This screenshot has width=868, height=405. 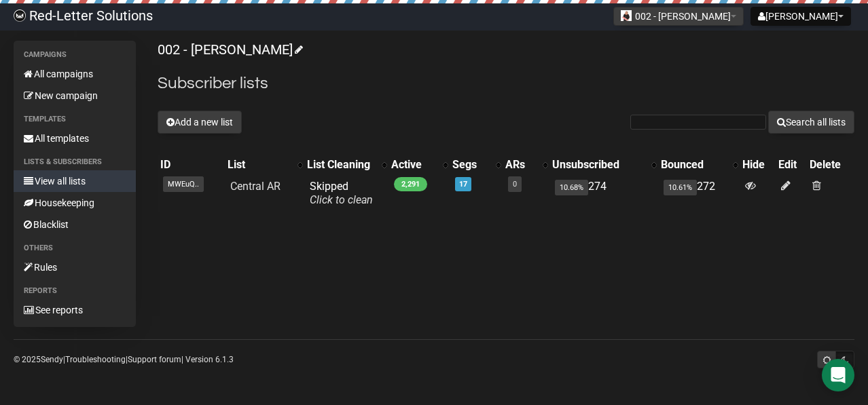 What do you see at coordinates (471, 165) in the screenshot?
I see `div: Segs` at bounding box center [471, 165].